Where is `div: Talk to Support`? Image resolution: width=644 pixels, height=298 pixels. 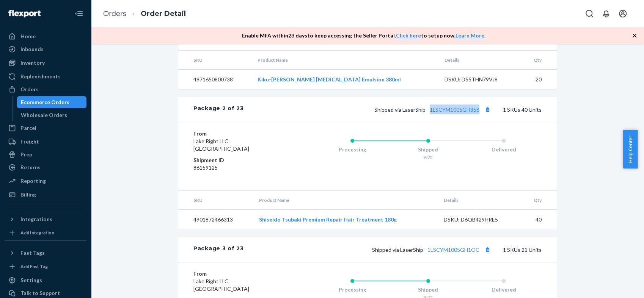
div: Talk to Support is located at coordinates (40, 293).